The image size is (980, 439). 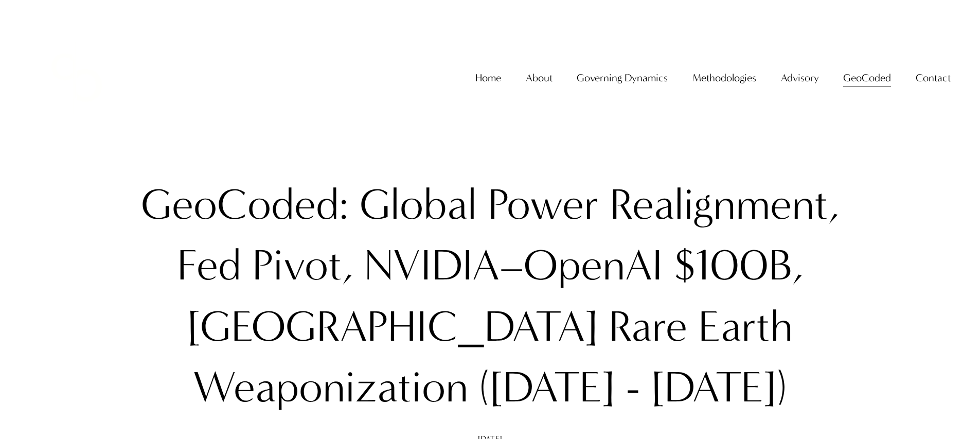 What do you see at coordinates (800, 78) in the screenshot?
I see `span: Advisory` at bounding box center [800, 78].